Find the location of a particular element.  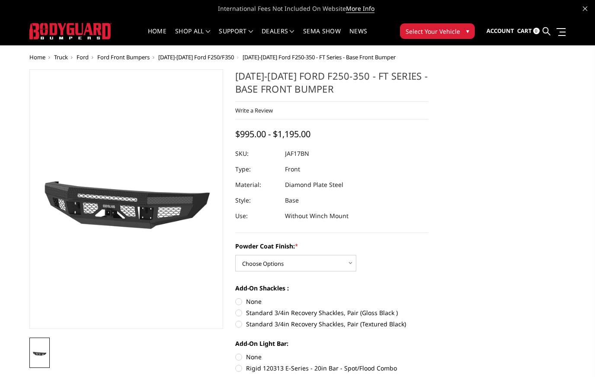

img: BODYGUARD BUMPERS is located at coordinates (71, 31).